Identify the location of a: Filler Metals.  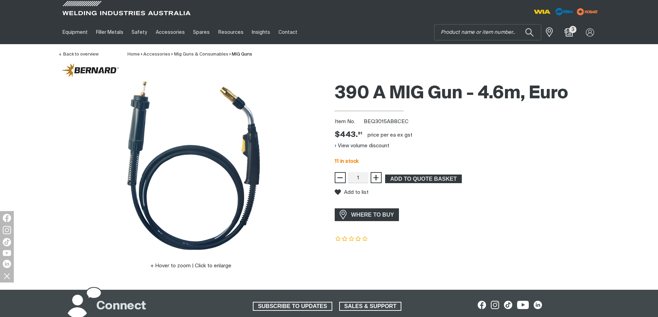
(110, 32).